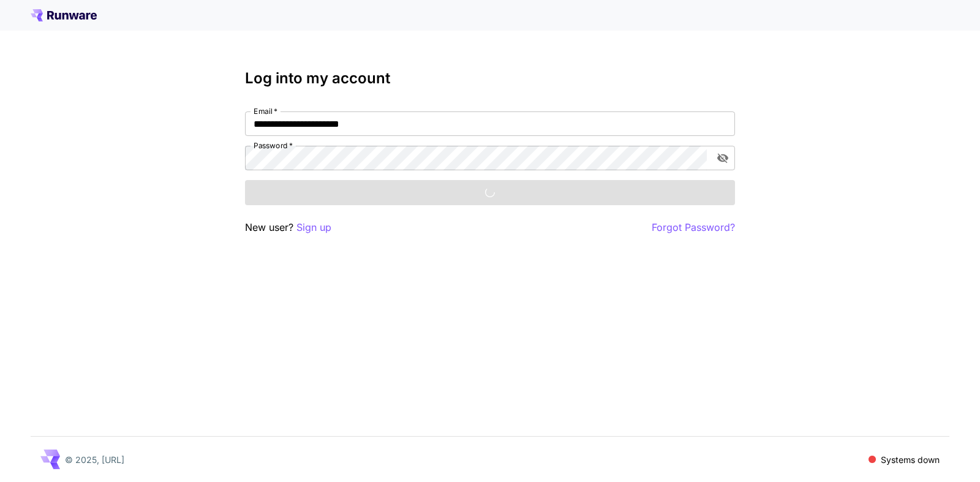 This screenshot has height=482, width=980. What do you see at coordinates (693, 227) in the screenshot?
I see `p: Forgot Password?` at bounding box center [693, 227].